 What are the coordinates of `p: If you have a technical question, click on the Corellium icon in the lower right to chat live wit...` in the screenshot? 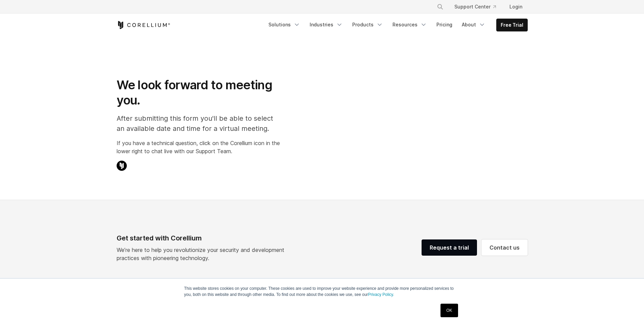 It's located at (198, 147).